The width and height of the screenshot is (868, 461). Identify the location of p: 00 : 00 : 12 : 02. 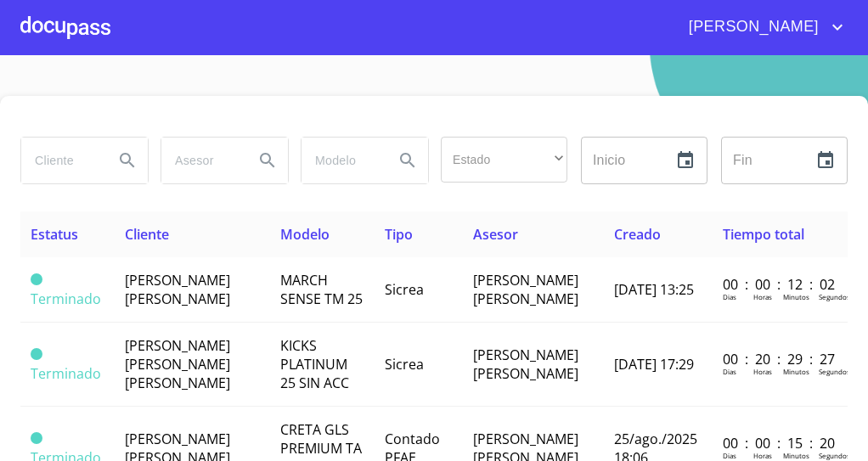
(780, 284).